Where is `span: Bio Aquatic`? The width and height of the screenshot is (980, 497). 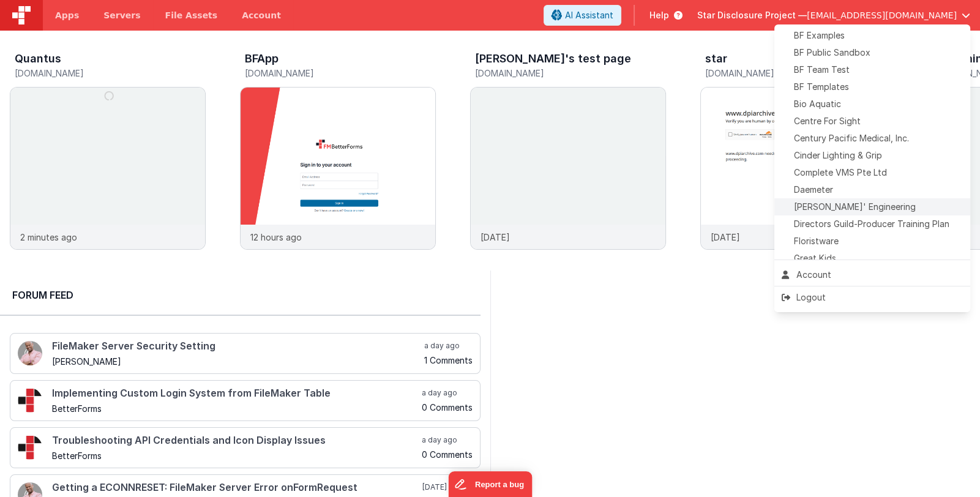
span: Bio Aquatic is located at coordinates (818, 104).